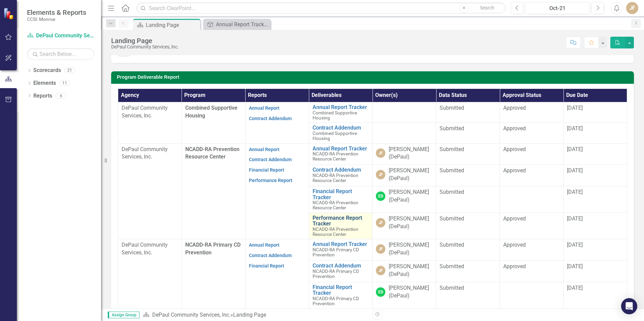  I want to click on div: Oct-21, so click(557, 8).